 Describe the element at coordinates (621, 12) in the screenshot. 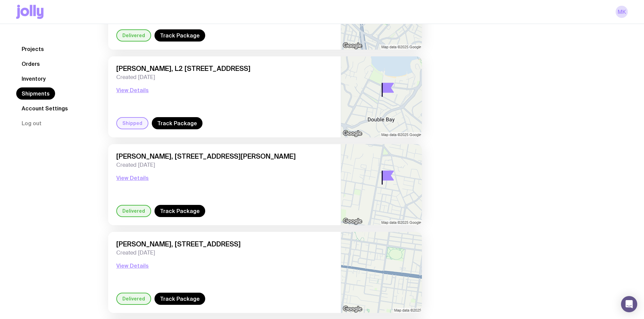

I see `a: MK` at that location.